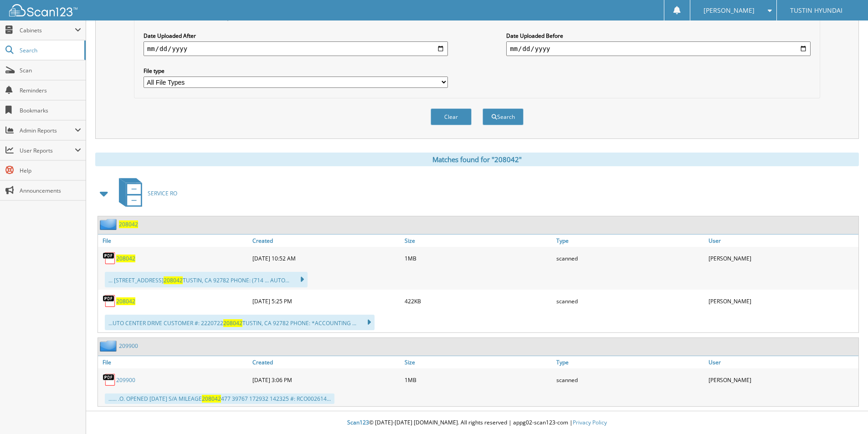 The height and width of the screenshot is (434, 868). Describe the element at coordinates (296, 71) in the screenshot. I see `label: File type` at that location.